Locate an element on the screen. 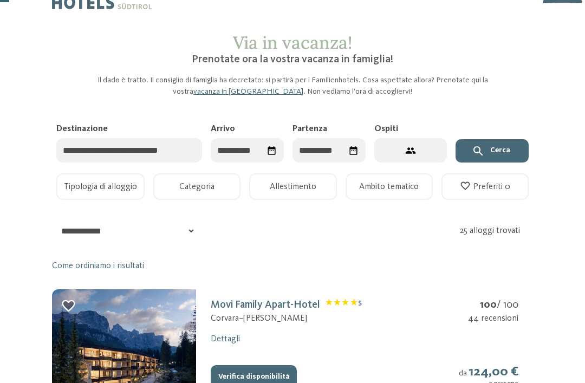 The width and height of the screenshot is (585, 383). button: Preferiti 0 is located at coordinates (485, 186).